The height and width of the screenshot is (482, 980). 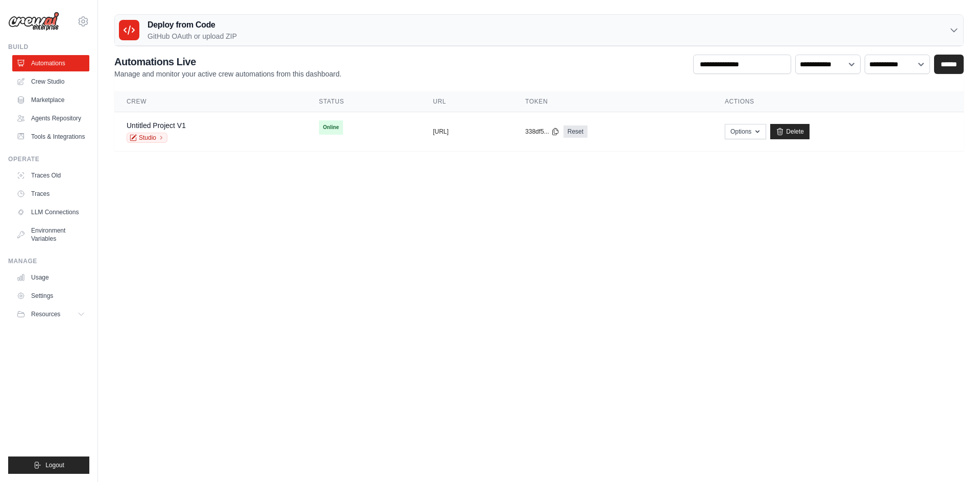 What do you see at coordinates (48, 261) in the screenshot?
I see `div: Manage` at bounding box center [48, 261].